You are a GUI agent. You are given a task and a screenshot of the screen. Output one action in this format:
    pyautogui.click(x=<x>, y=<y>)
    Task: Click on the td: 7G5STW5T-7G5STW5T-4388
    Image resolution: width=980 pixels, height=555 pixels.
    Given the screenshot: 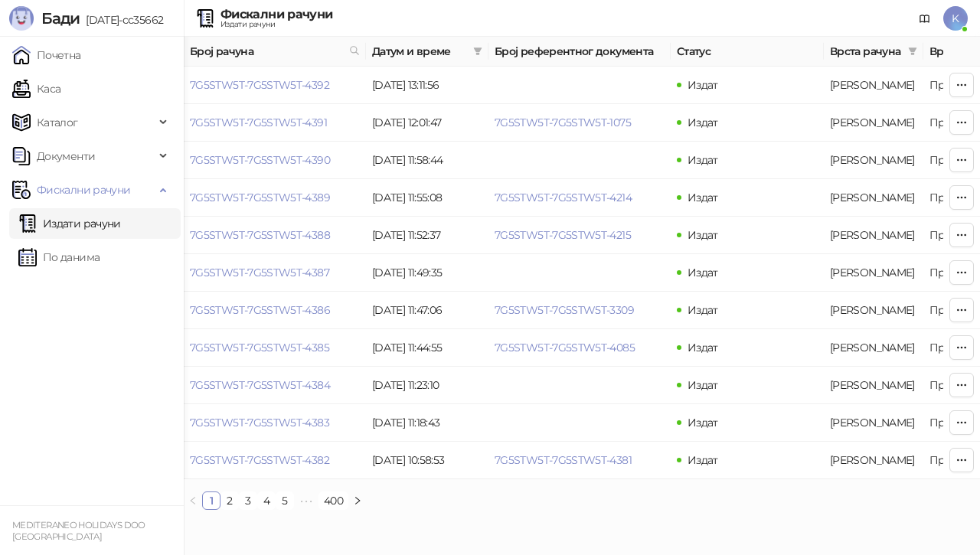 What is the action you would take?
    pyautogui.click(x=275, y=235)
    